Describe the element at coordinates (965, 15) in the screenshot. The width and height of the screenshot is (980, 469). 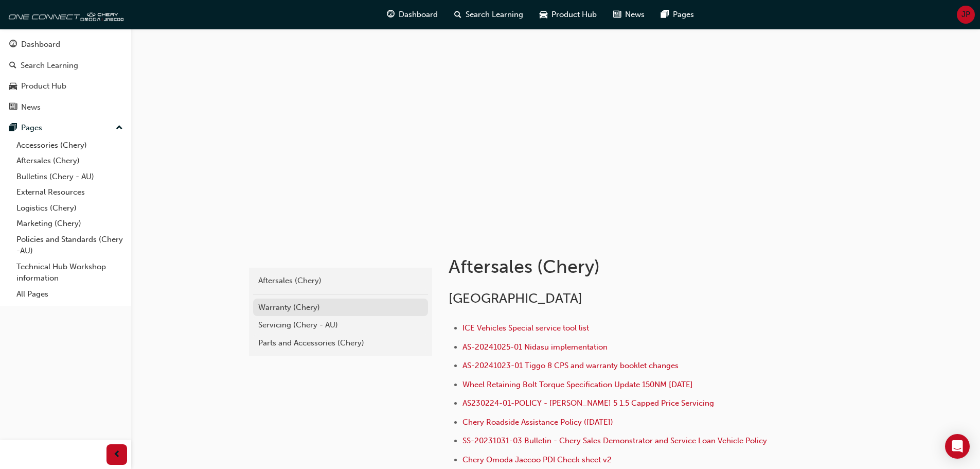
I see `button: JP` at that location.